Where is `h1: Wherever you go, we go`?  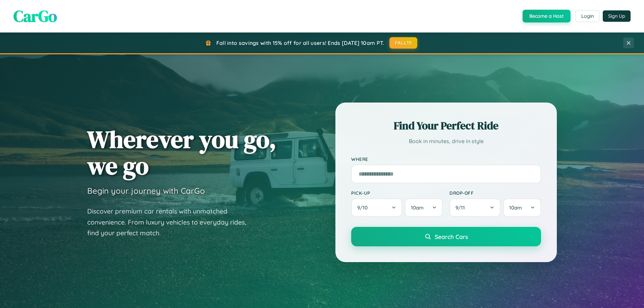
h1: Wherever you go, we go is located at coordinates (182, 152).